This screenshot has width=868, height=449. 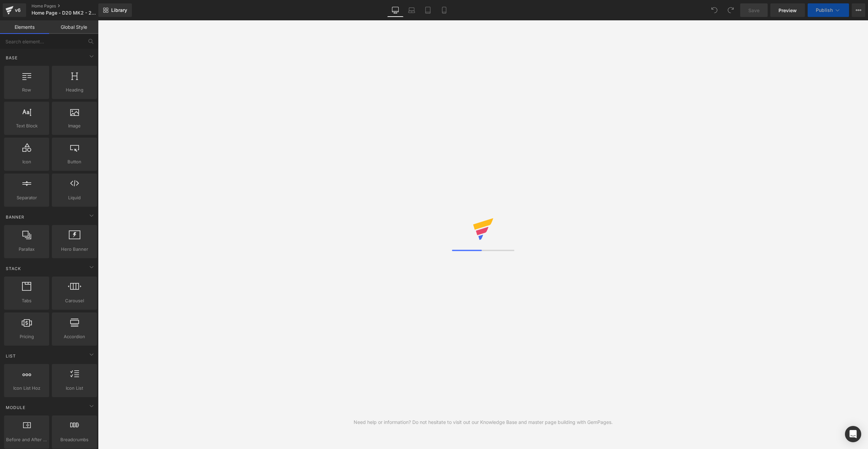 I want to click on span: Banner, so click(x=15, y=217).